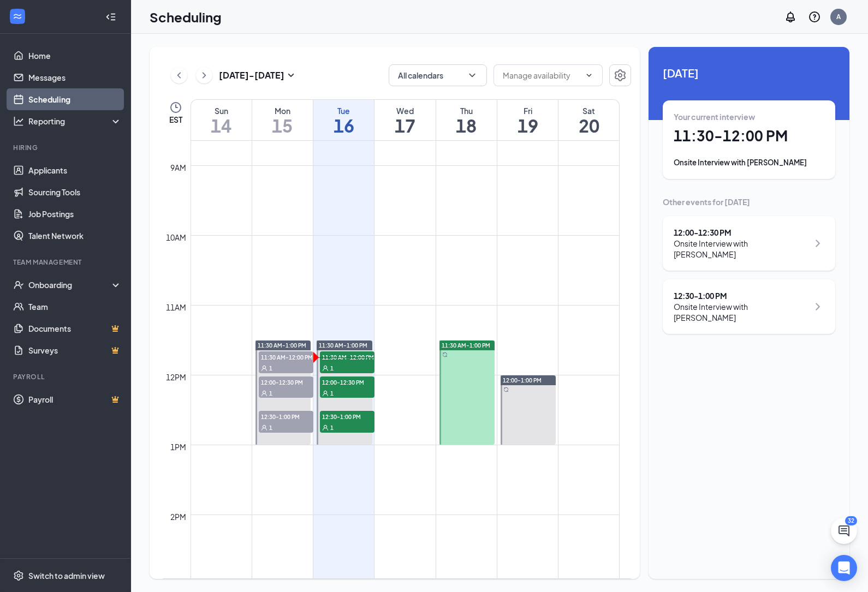  I want to click on div: Reporting, so click(76, 121).